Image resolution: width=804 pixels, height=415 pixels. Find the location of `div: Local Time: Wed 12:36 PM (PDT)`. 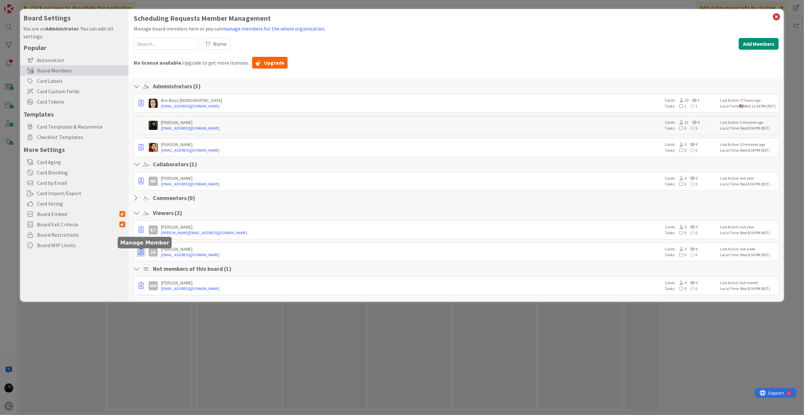

div: Local Time: Wed 12:36 PM (PDT) is located at coordinates (748, 106).